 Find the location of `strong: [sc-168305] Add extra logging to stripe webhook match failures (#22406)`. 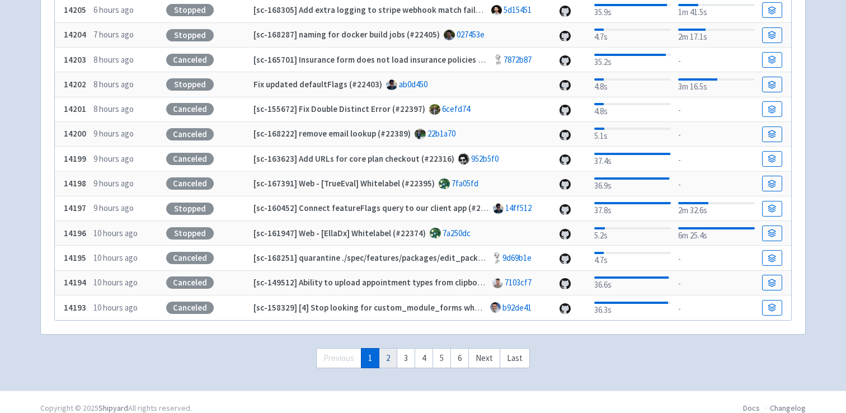

strong: [sc-168305] Add extra logging to stripe webhook match failures (#22406) is located at coordinates (390, 10).